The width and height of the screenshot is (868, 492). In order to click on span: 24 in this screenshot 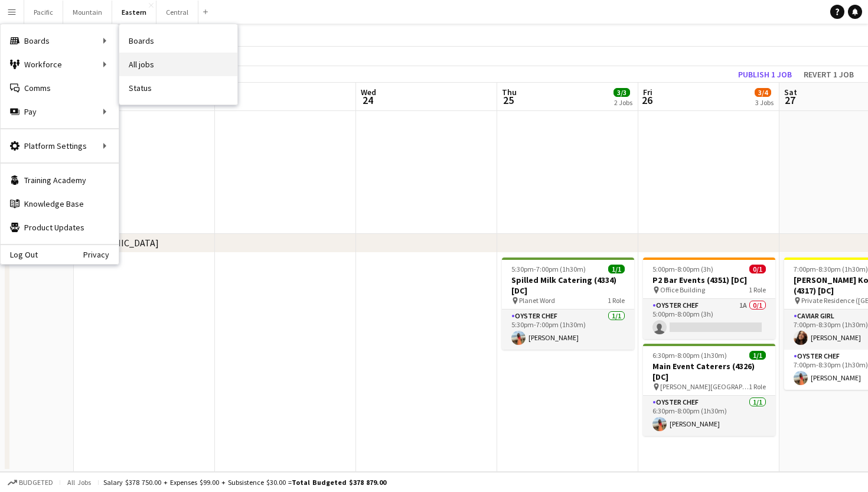, I will do `click(367, 100)`.